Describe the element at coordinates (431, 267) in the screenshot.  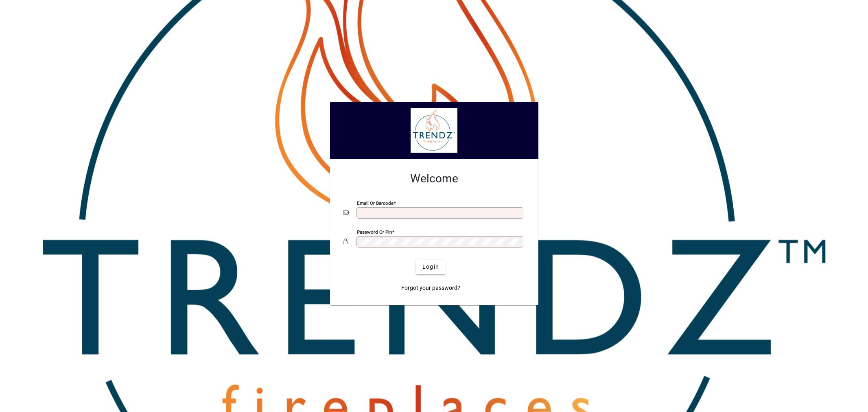
I see `button: Login` at that location.